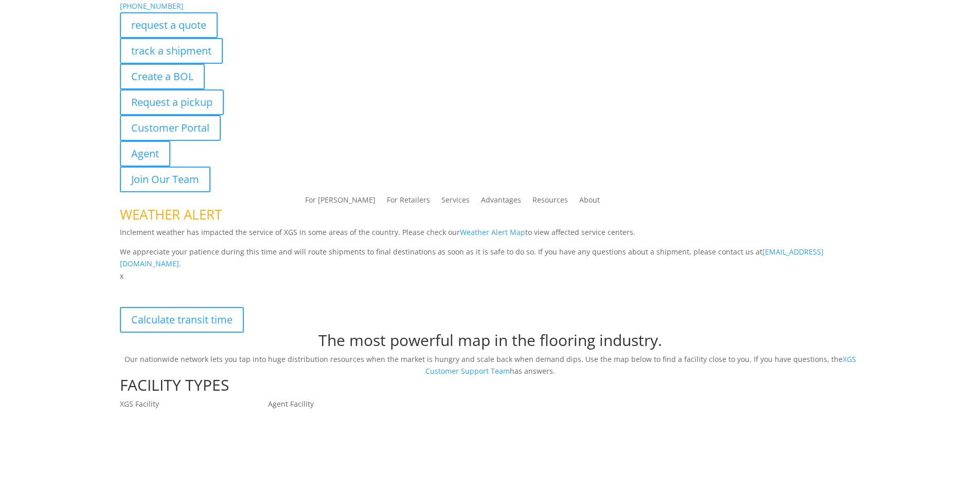 Image resolution: width=980 pixels, height=492 pixels. Describe the element at coordinates (490, 387) in the screenshot. I see `h1: FACILITY TYPES` at that location.